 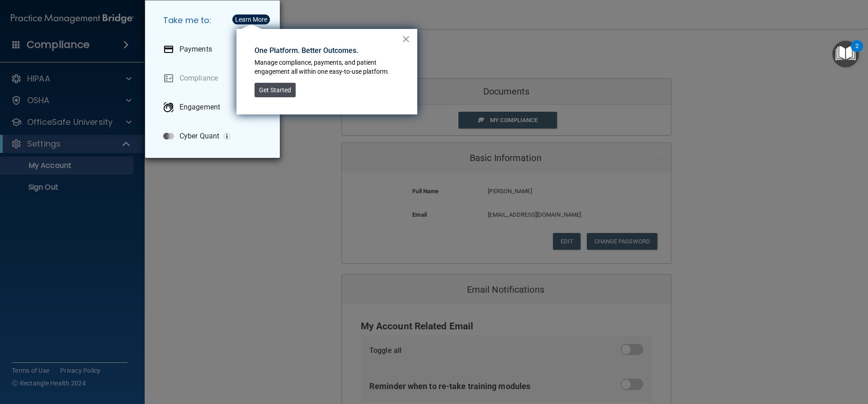 I want to click on p: Payments, so click(x=196, y=49).